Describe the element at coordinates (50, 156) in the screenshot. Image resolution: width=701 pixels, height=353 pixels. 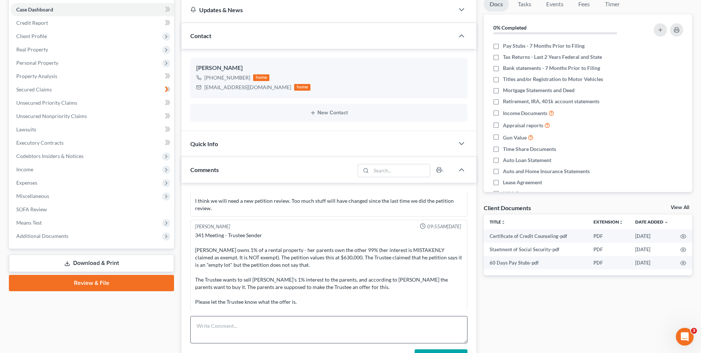
I see `span: Codebtors Insiders & Notices` at that location.